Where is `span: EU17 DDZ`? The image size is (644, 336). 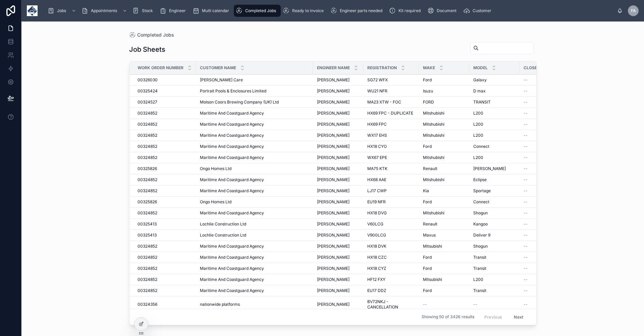
span: EU17 DDZ is located at coordinates (377, 291).